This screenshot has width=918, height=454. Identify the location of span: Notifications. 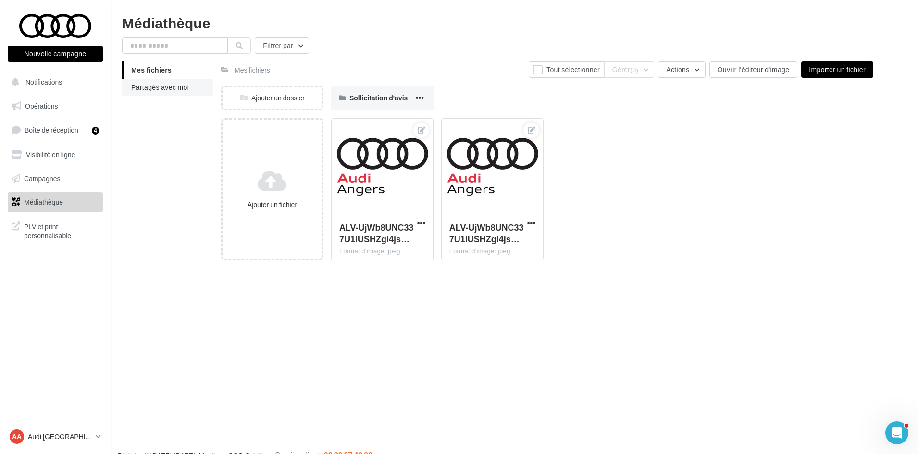
(44, 82).